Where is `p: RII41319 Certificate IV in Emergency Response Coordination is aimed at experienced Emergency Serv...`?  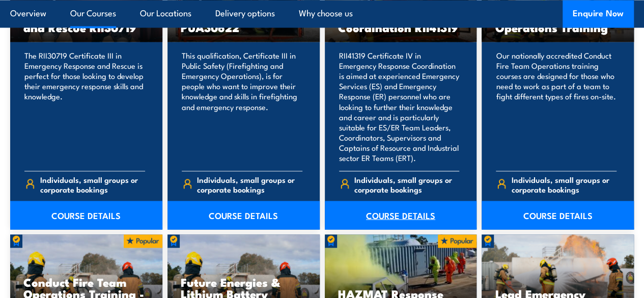
p: RII41319 Certificate IV in Emergency Response Coordination is aimed at experienced Emergency Serv... is located at coordinates (399, 106).